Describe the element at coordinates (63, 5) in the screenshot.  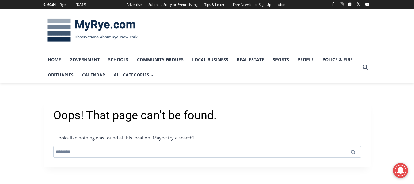
I see `div: Rye` at that location.